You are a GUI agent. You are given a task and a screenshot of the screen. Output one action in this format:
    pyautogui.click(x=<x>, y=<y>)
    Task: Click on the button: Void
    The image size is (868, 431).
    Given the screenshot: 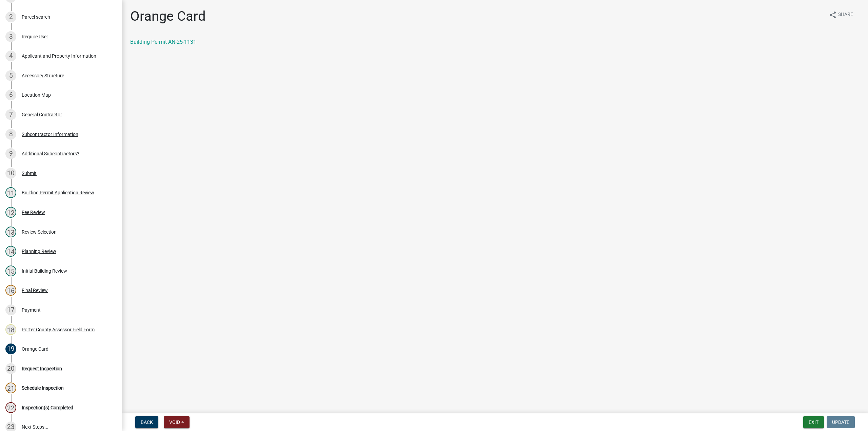 What is the action you would take?
    pyautogui.click(x=177, y=422)
    